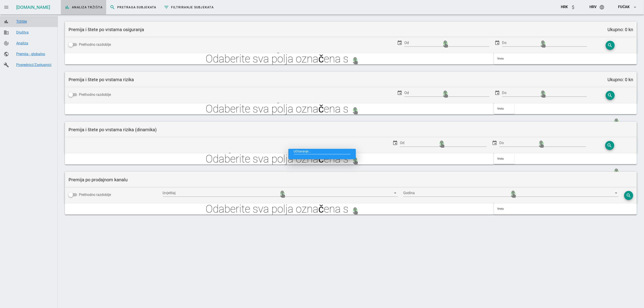  Describe the element at coordinates (6, 43) in the screenshot. I see `i: track_changes` at that location.